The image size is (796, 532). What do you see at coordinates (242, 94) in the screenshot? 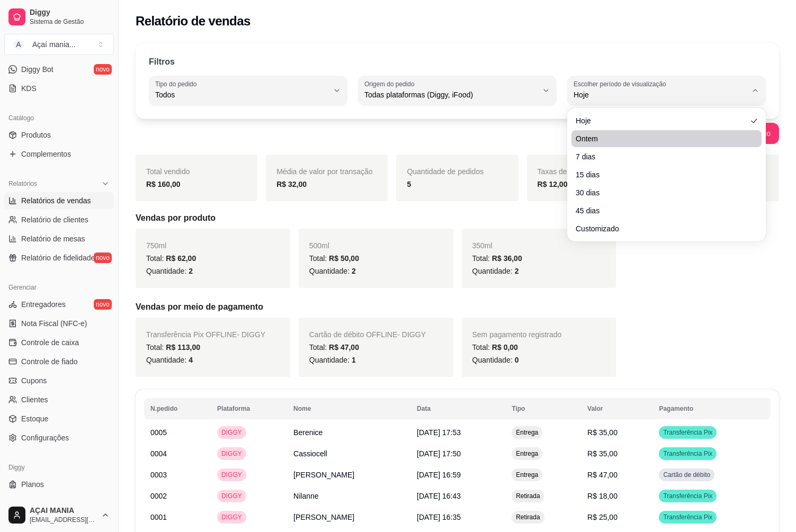
I see `span: Todos` at bounding box center [242, 94].